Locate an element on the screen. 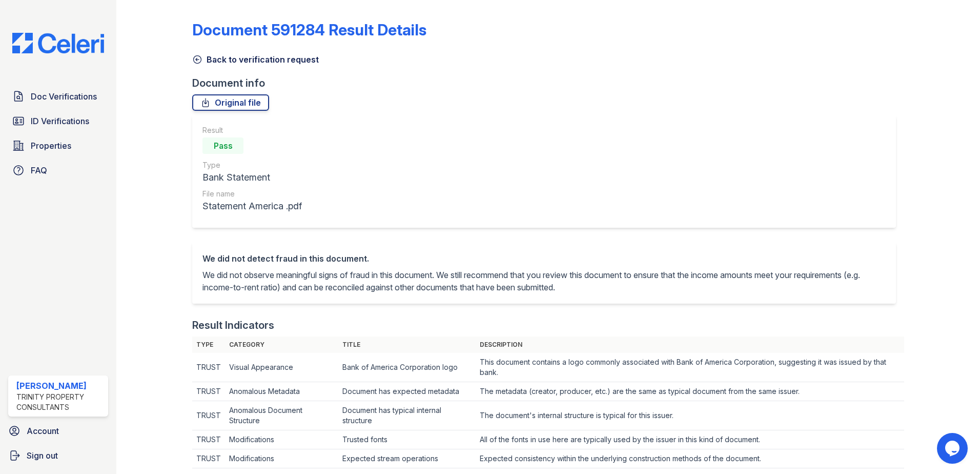 Image resolution: width=980 pixels, height=474 pixels. a: Back to verification request is located at coordinates (255, 59).